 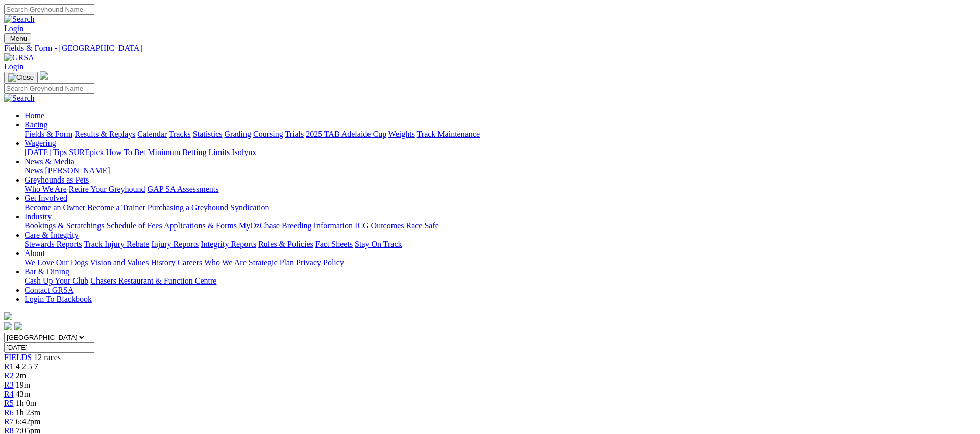 What do you see at coordinates (9, 394) in the screenshot?
I see `span: R4` at bounding box center [9, 394].